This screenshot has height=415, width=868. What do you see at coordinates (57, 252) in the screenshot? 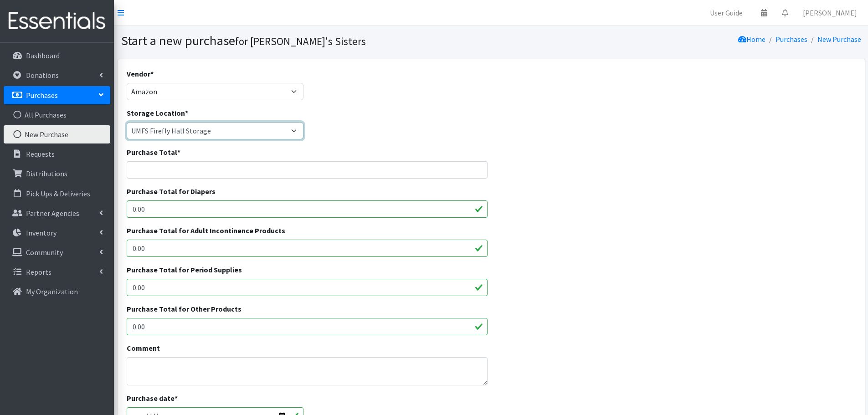
I see `a: Community` at bounding box center [57, 252].